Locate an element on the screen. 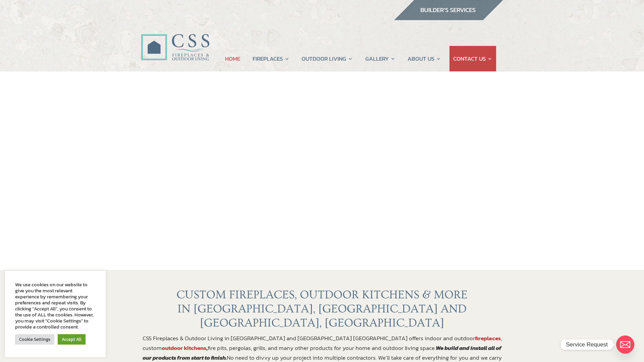 This screenshot has height=362, width=644. a: ABOUT US is located at coordinates (425, 59).